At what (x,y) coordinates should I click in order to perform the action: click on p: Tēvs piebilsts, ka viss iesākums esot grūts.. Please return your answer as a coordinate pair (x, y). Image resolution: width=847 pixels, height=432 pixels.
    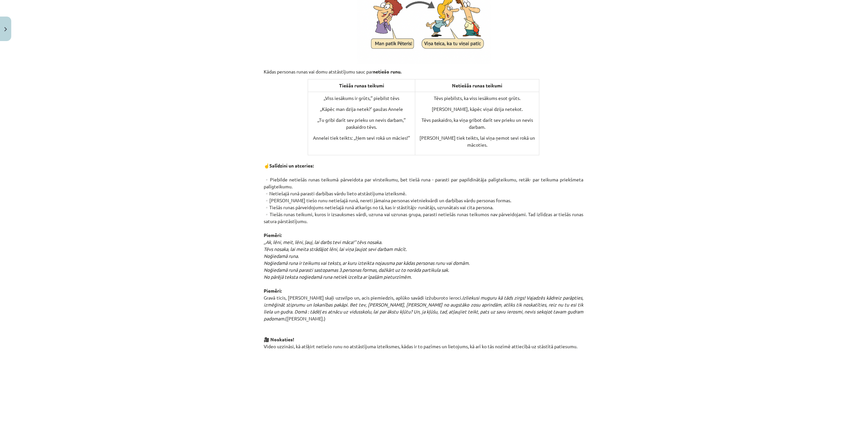
    Looking at the image, I should click on (477, 98).